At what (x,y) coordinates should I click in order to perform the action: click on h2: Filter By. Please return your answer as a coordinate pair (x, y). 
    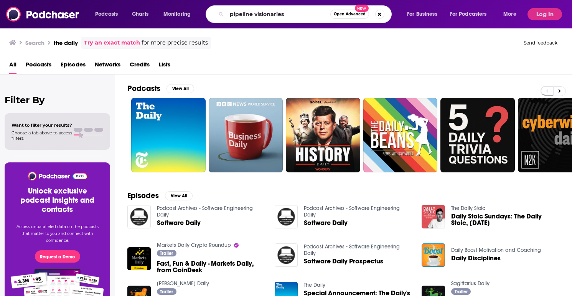
    Looking at the image, I should click on (57, 100).